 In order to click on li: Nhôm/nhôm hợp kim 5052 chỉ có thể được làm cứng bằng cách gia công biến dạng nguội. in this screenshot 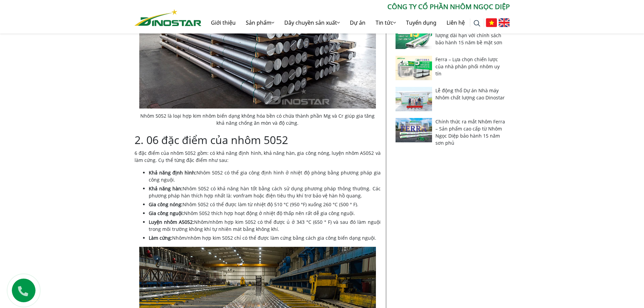, I will do `click(265, 238)`.